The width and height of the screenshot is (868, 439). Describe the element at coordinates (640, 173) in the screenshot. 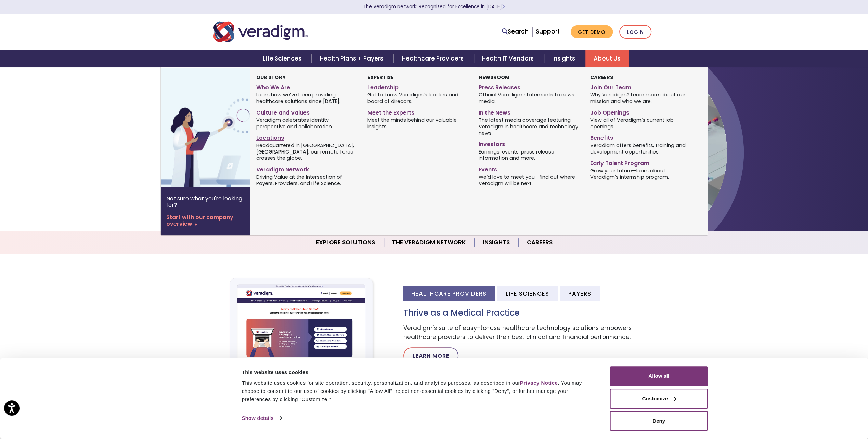

I see `span: Grow your future—learn about Veradigm’s internship program.` at that location.